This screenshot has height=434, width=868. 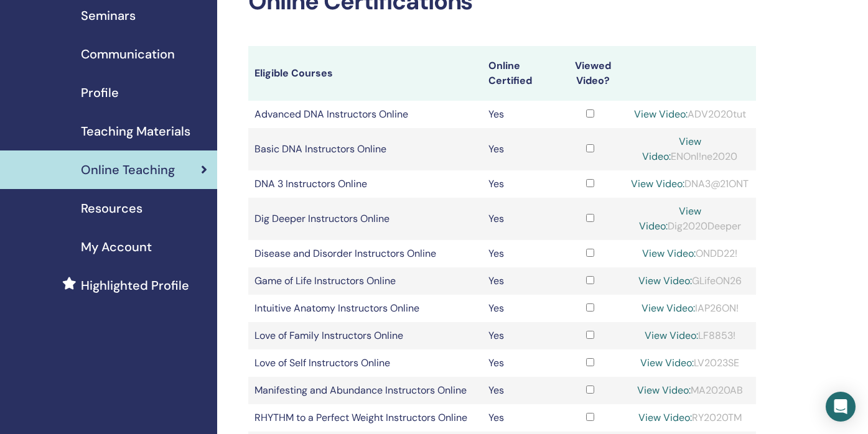 What do you see at coordinates (135, 285) in the screenshot?
I see `span: Highlighted Profile` at bounding box center [135, 285].